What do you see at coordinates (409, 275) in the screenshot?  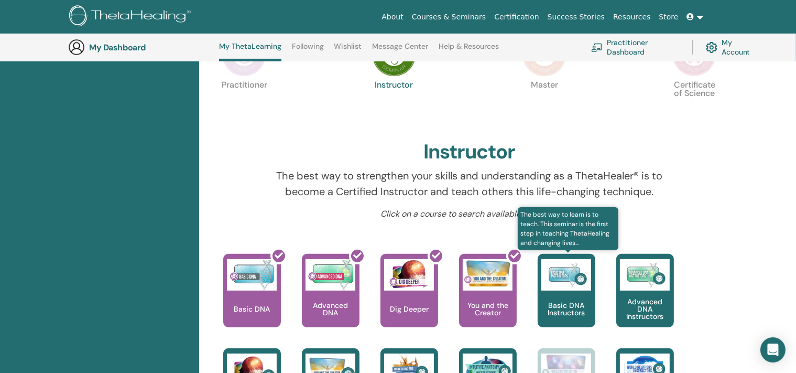 I see `img: Dig Deeper` at bounding box center [409, 275].